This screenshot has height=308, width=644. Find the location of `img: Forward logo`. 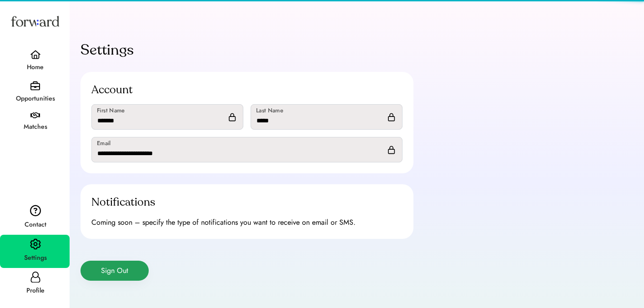

img: Forward logo is located at coordinates (35, 21).